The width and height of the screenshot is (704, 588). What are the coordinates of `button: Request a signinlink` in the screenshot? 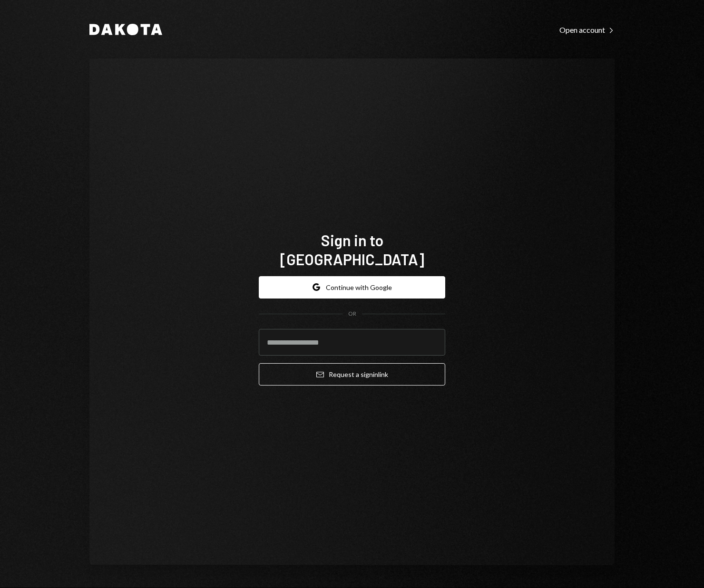 It's located at (352, 374).